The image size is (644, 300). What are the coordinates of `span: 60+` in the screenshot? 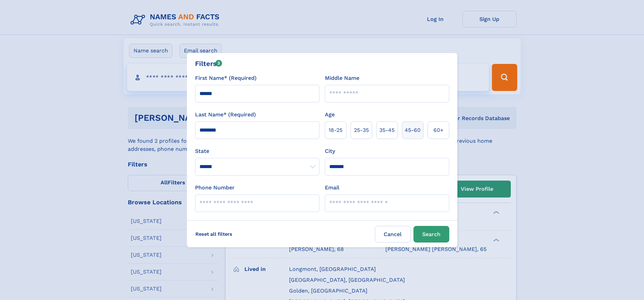 It's located at (438, 130).